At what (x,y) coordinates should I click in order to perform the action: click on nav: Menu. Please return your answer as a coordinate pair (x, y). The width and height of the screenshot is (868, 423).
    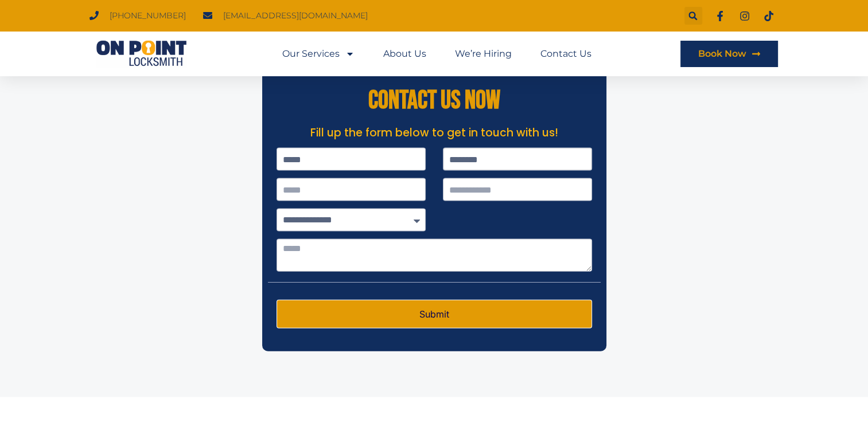
    Looking at the image, I should click on (437, 54).